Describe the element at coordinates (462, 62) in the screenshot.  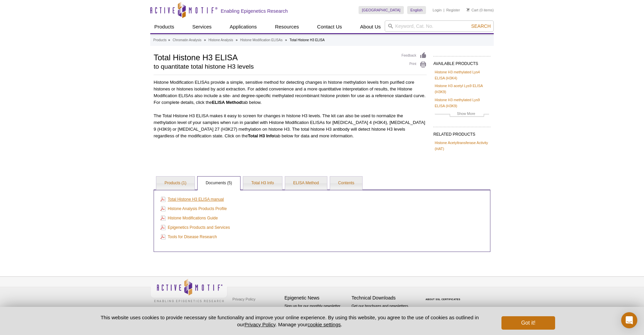
I see `h2: AVAILABLE PRODUCTS` at that location.